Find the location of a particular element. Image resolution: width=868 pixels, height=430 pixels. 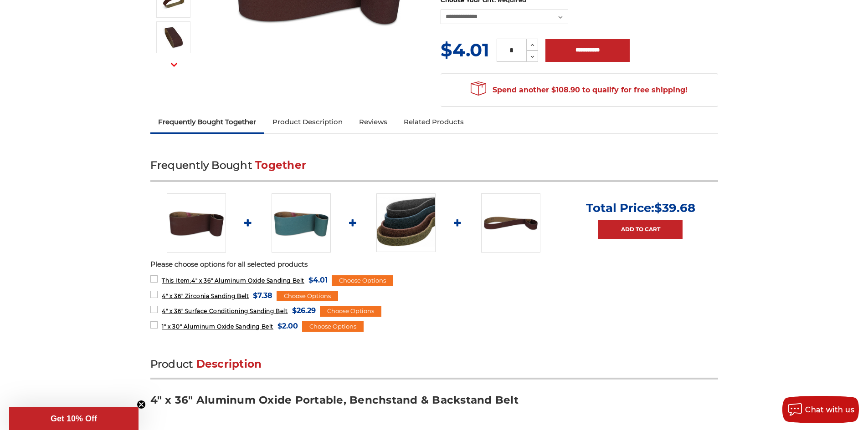

span: Get 10% Off is located at coordinates (74, 419).